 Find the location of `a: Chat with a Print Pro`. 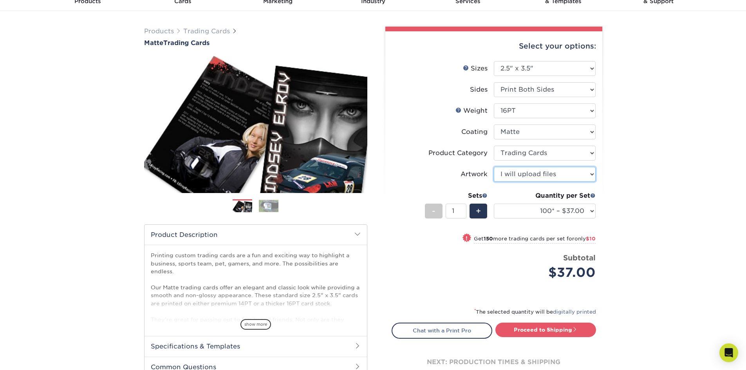

a: Chat with a Print Pro is located at coordinates (442, 330).